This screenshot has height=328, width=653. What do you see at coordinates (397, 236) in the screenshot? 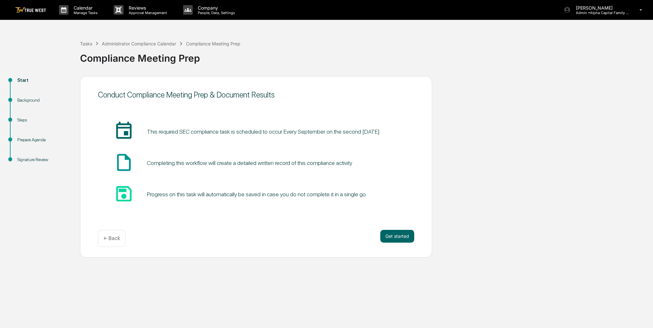
I see `button: Get started` at bounding box center [397, 236].